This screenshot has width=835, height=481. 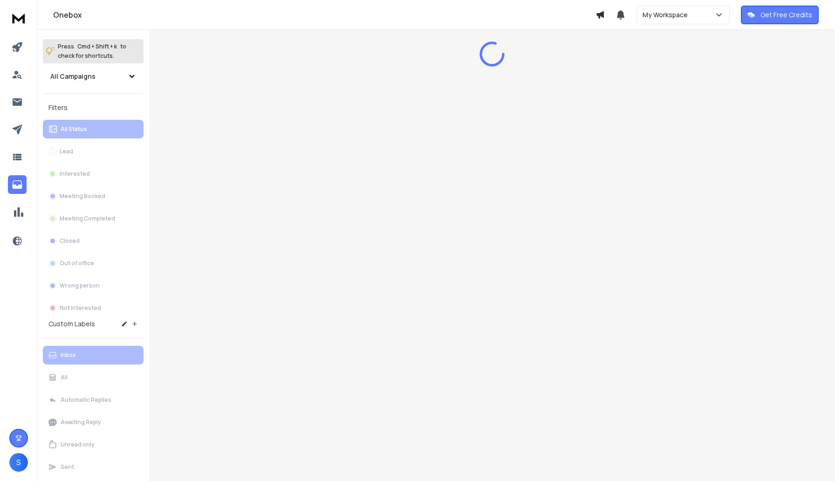 What do you see at coordinates (324, 15) in the screenshot?
I see `h1: Onebox` at bounding box center [324, 15].